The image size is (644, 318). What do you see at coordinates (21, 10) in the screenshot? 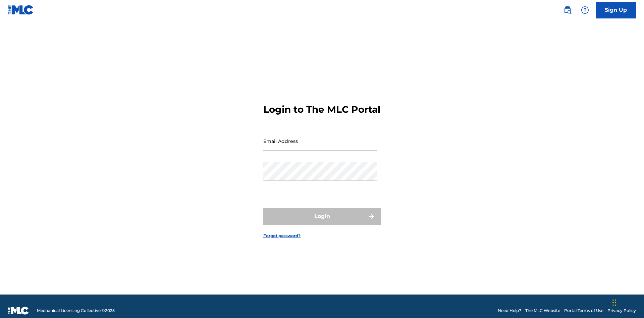
I see `img: MLC Logo` at bounding box center [21, 10].